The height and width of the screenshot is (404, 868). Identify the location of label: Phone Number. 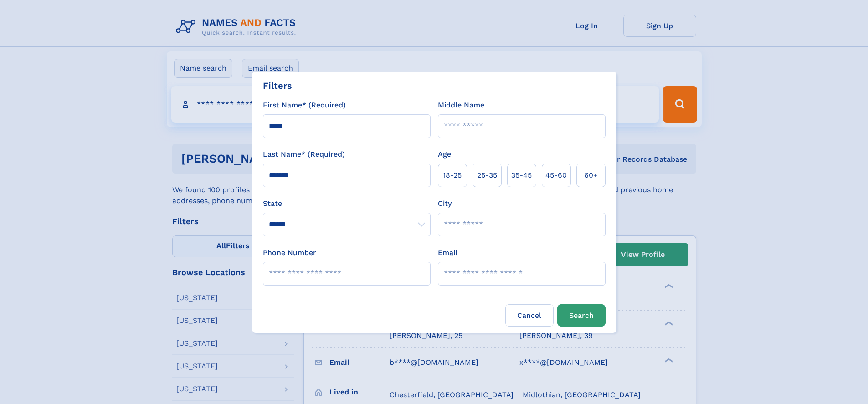
(289, 253).